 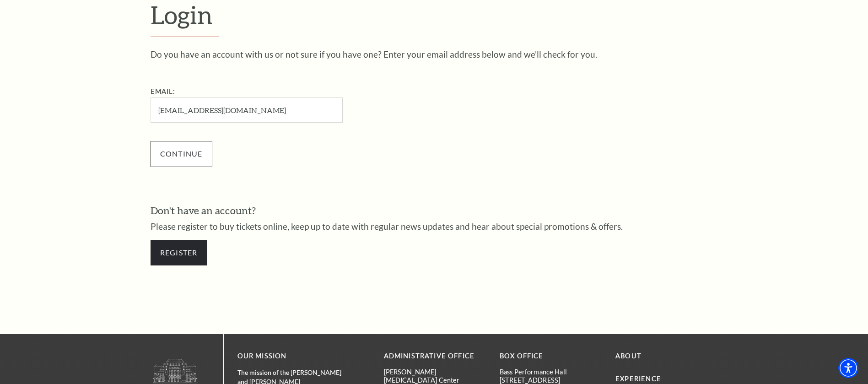 I want to click on p: Please register to buy tickets online, keep up to date with regular news updates and hear about s..., so click(x=434, y=226).